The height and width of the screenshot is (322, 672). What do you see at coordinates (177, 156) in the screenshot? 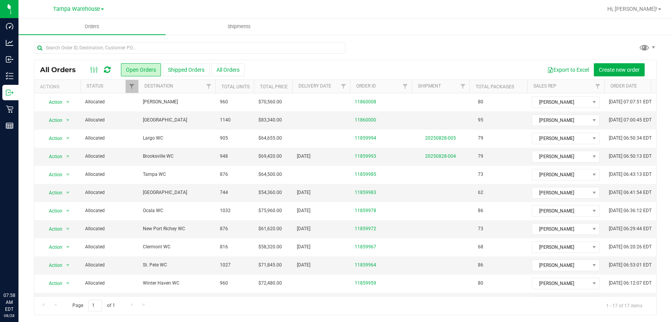
I see `span: Brooksville WC` at bounding box center [177, 156].